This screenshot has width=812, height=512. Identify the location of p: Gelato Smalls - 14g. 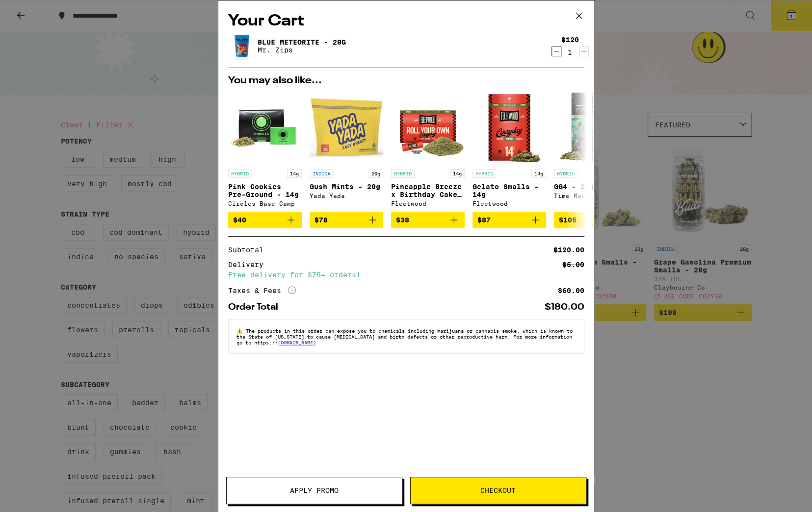
(509, 190).